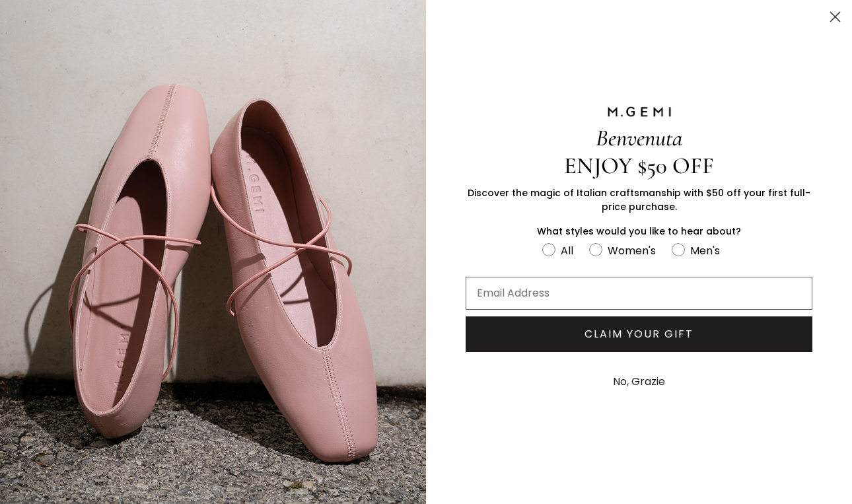  Describe the element at coordinates (631, 250) in the screenshot. I see `div: Women's` at that location.